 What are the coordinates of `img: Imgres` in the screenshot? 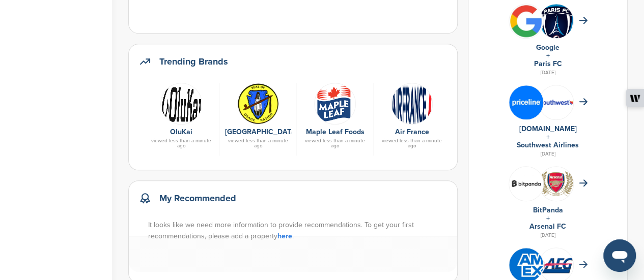 It's located at (181, 104).